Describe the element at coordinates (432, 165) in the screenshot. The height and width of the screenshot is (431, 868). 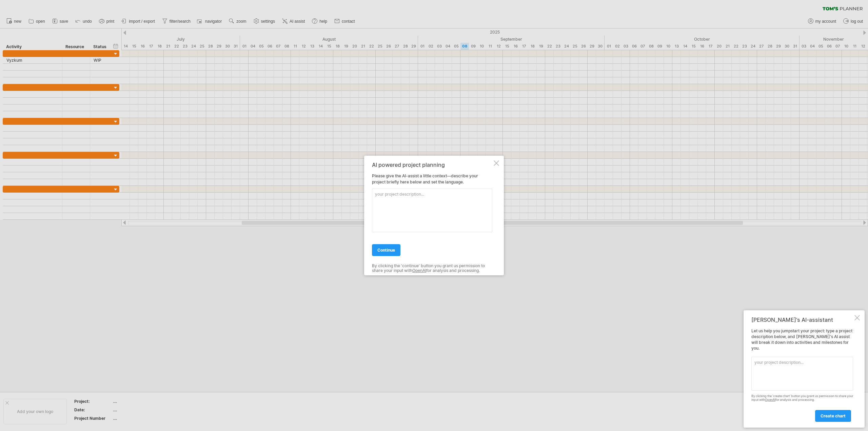
I see `div: AI powered project planning` at that location.